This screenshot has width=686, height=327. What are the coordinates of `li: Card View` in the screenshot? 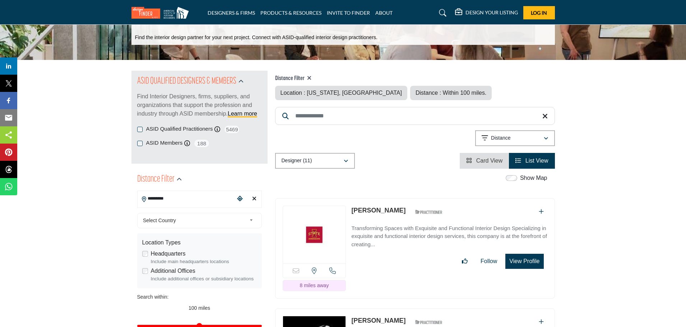 It's located at (484, 161).